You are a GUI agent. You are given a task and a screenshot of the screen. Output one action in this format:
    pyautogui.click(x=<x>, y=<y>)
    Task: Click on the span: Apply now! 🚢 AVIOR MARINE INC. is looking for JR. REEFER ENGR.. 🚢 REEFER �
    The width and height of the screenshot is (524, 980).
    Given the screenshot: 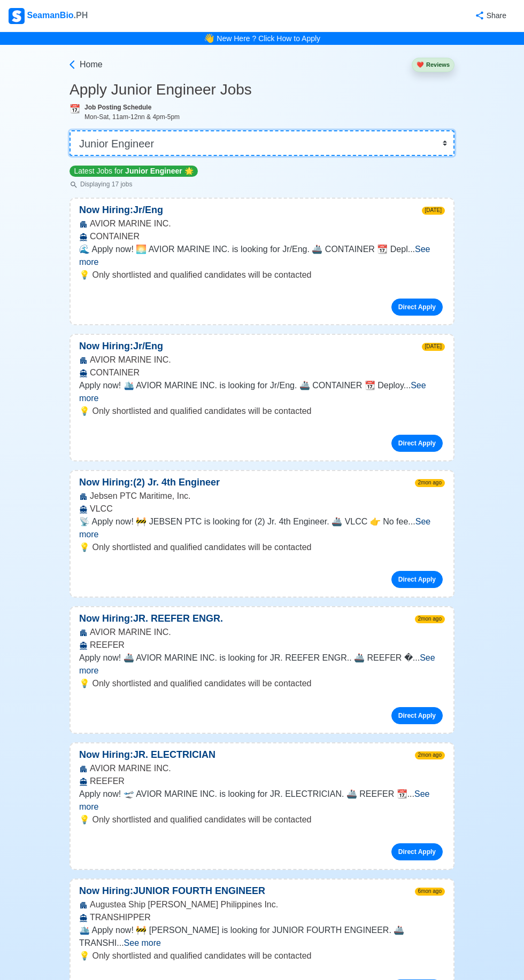 What is the action you would take?
    pyautogui.click(x=246, y=657)
    